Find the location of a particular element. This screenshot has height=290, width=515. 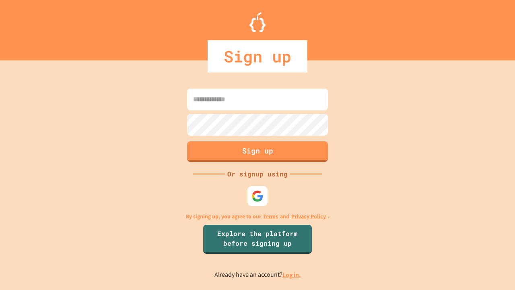

a: Explore the platform before signing up is located at coordinates (258, 239).